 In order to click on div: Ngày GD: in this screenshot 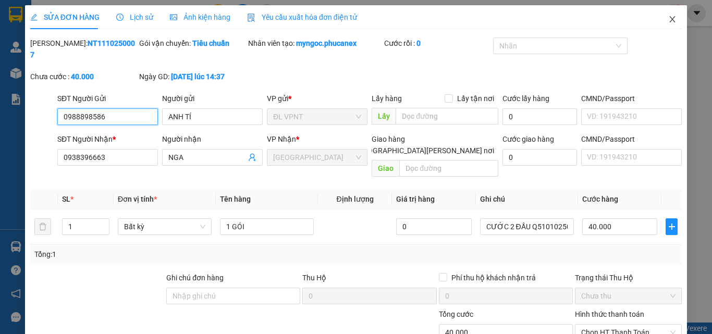, I will do `click(192, 77)`.